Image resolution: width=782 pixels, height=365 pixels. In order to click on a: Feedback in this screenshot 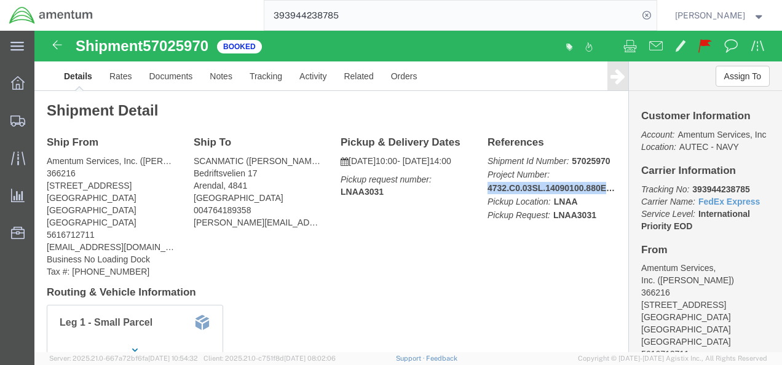, I will do `click(441, 358)`.